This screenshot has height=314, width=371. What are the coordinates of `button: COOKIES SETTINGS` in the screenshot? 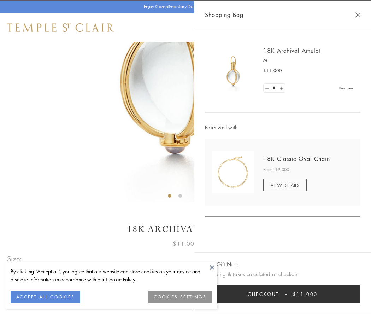 It's located at (180, 297).